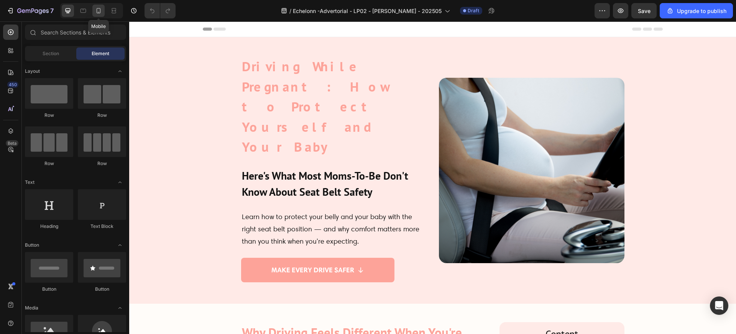 The image size is (736, 334). I want to click on a: MAKE EVERY DRIVE SAFER, so click(188, 249).